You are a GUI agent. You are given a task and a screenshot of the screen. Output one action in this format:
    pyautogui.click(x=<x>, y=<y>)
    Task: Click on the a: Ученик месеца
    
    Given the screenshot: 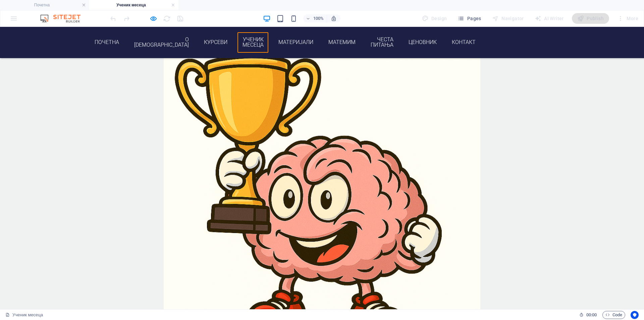 What is the action you would take?
    pyautogui.click(x=253, y=15)
    